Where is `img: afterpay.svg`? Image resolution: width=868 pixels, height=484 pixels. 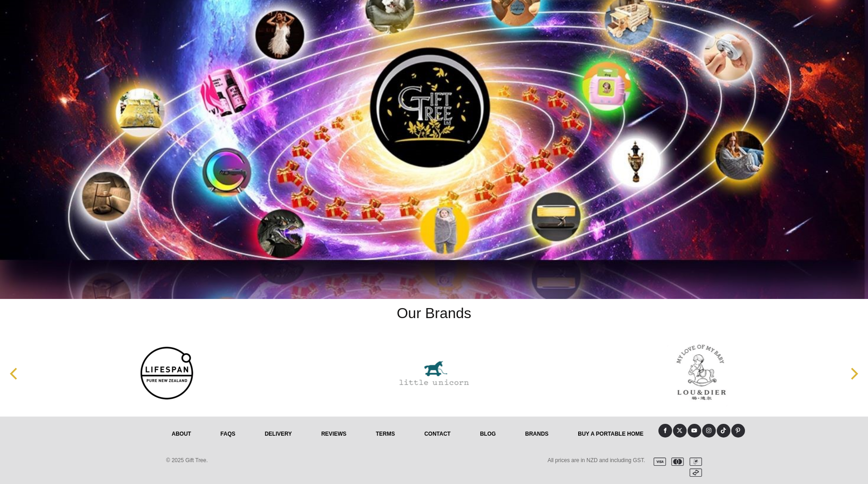
img: afterpay.svg is located at coordinates (694, 472).